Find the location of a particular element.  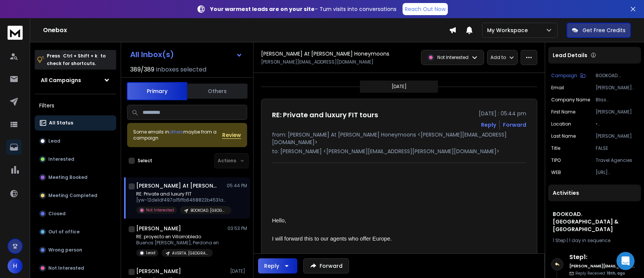

p: Press to check for shortcuts. is located at coordinates (76, 60).